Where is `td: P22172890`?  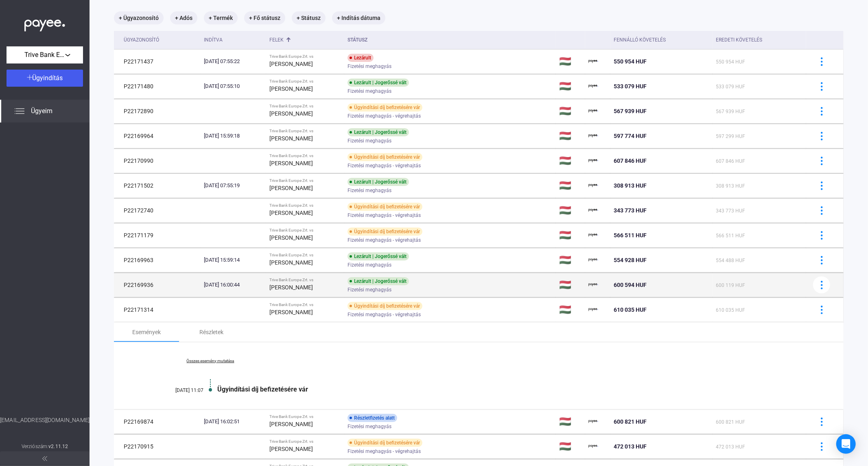
td: P22172890 is located at coordinates (157, 111).